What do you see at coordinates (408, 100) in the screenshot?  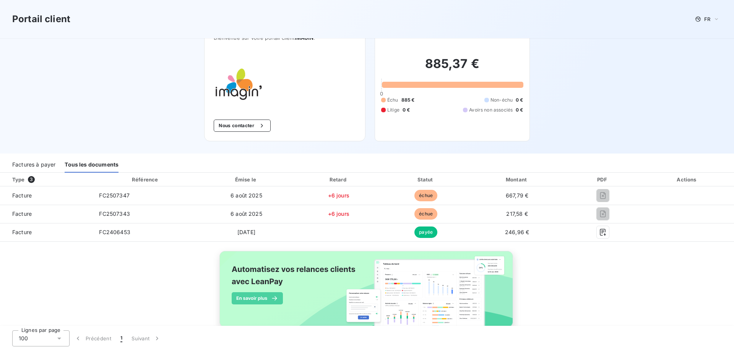 I see `span: 885 €` at bounding box center [408, 100].